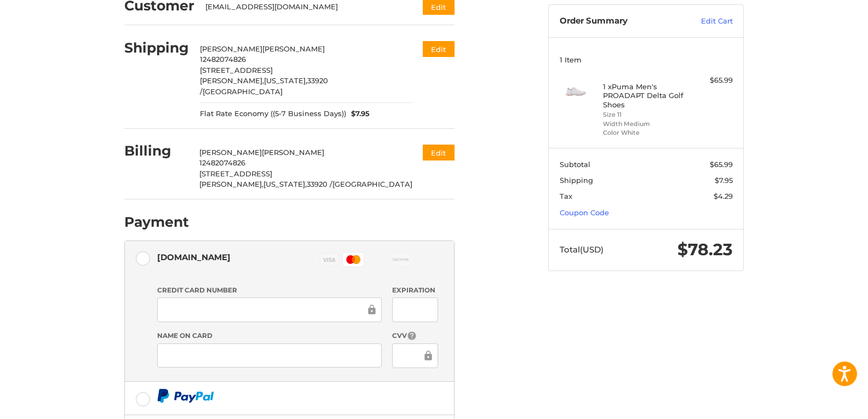  I want to click on span: Shipping, so click(576, 180).